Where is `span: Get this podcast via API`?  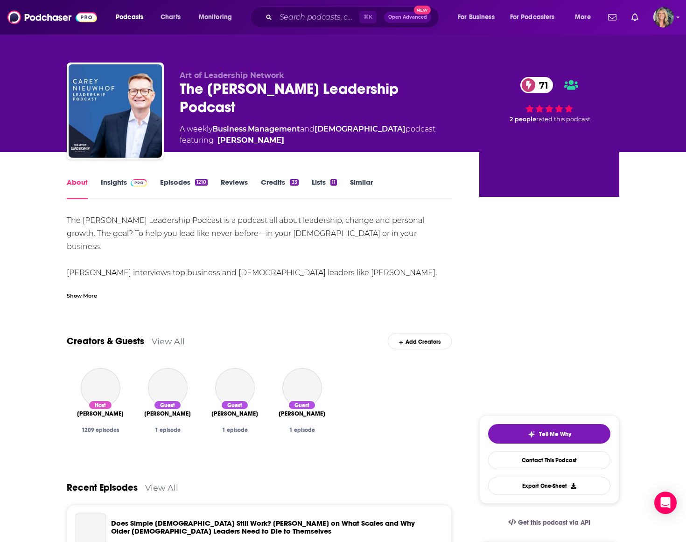
span: Get this podcast via API is located at coordinates (554, 522).